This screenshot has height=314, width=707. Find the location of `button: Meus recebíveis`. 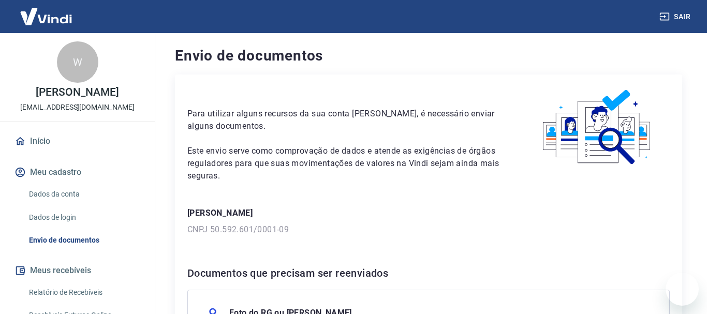

button: Meus recebíveis is located at coordinates (77, 271).